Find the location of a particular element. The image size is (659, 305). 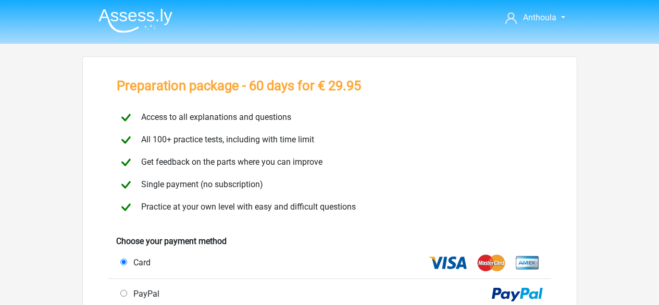

a: Anthoula is located at coordinates (535, 18).